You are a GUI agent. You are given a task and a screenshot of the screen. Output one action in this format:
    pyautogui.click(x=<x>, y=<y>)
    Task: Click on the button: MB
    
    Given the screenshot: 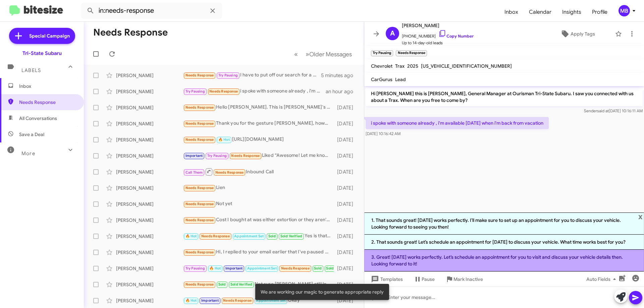 What is the action you would take?
    pyautogui.click(x=624, y=11)
    